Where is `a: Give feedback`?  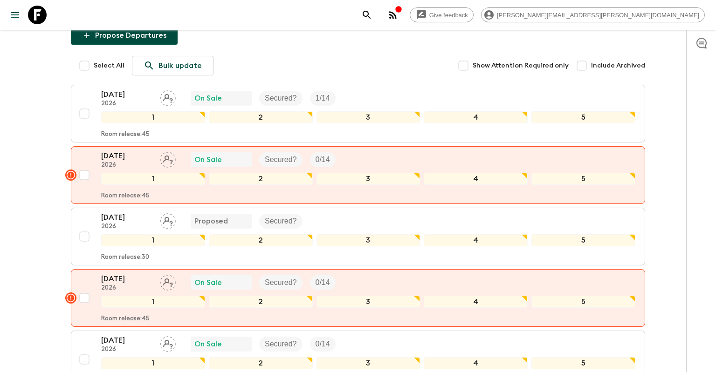
a: Give feedback is located at coordinates (441, 15).